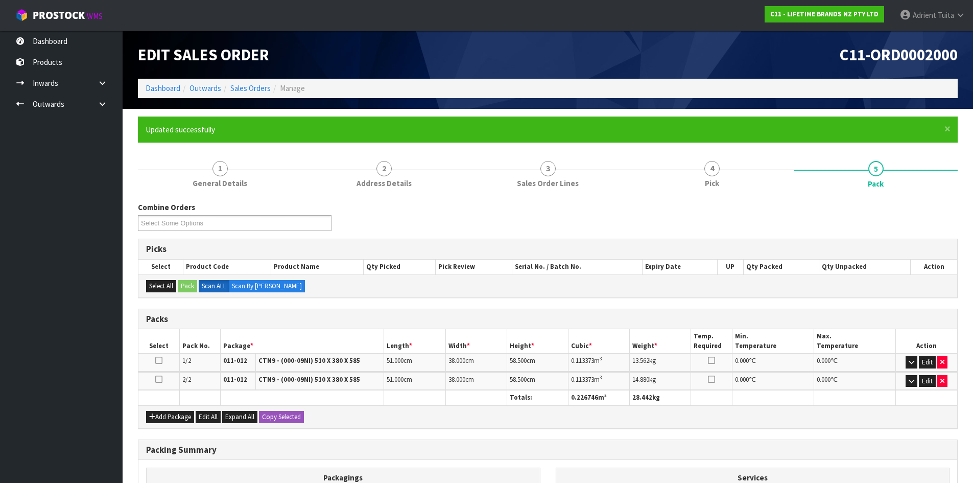 This screenshot has height=483, width=973. Describe the element at coordinates (21, 15) in the screenshot. I see `img: cube-alt.png` at that location.